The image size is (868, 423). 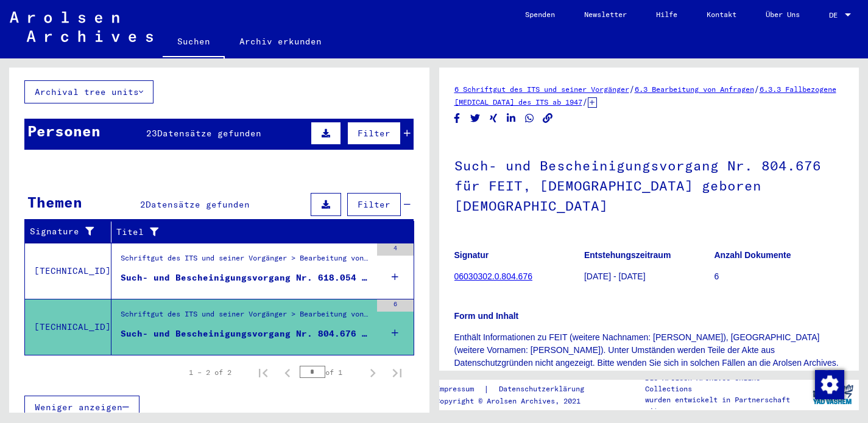 I want to click on button: Share on LinkedIn, so click(x=511, y=119).